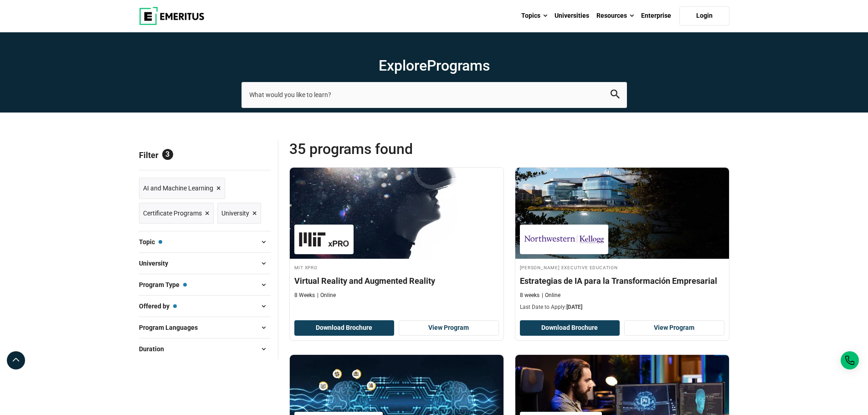  What do you see at coordinates (396, 235) in the screenshot?
I see `a: AI and Machine Learning Course by MIT xPRO - MIT xPRO MIT xPRO Virtual Reality and Augmented Real...` at bounding box center [396, 235].